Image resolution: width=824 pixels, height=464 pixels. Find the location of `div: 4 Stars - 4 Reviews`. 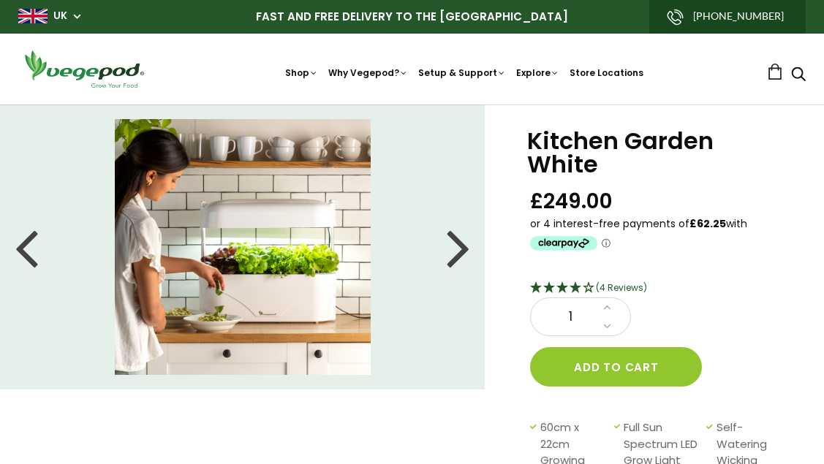

div: 4 Stars - 4 Reviews is located at coordinates (659, 289).